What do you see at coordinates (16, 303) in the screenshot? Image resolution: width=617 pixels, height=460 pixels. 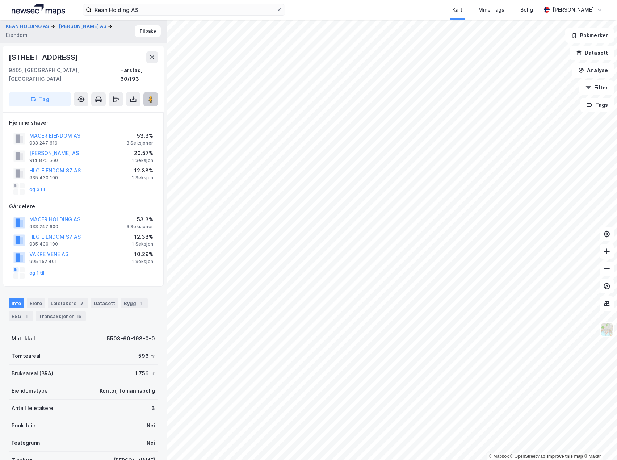 I see `div: Info` at bounding box center [16, 303].